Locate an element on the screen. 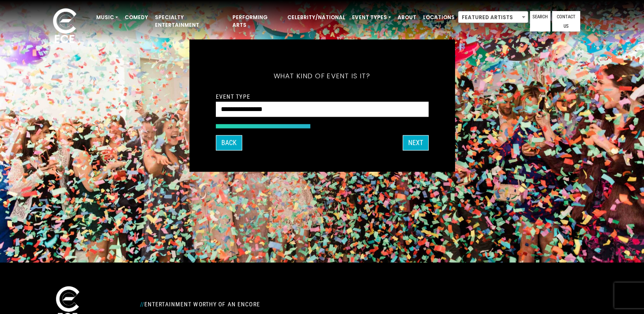  a: Comedy is located at coordinates (136, 17).